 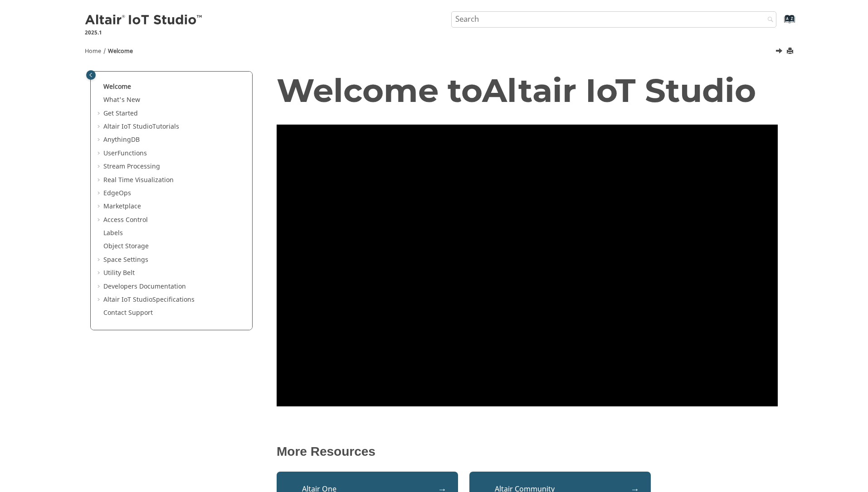 I want to click on ul: Table of Contents, so click(x=171, y=200).